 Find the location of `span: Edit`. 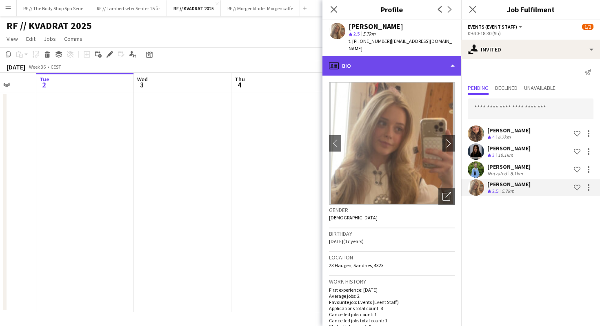

span: Edit is located at coordinates (31, 39).